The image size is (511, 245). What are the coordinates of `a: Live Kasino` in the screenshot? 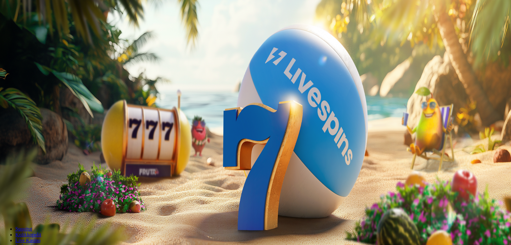 It's located at (28, 240).